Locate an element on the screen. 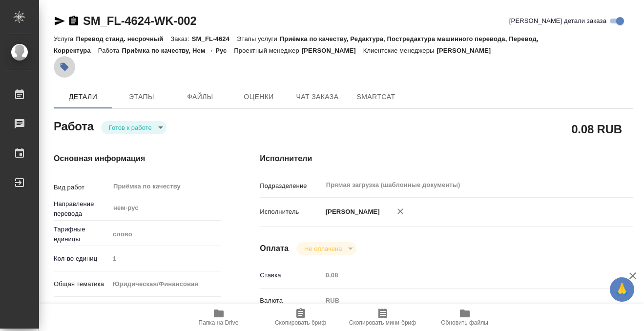 The image size is (644, 331). p: Заказ: is located at coordinates (181, 38).